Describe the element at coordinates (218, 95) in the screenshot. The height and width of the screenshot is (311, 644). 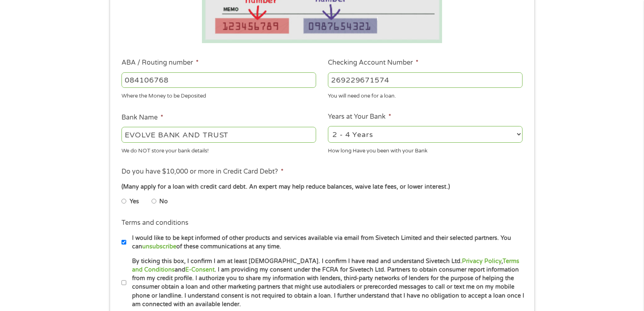
I see `div: Where the Money to be Deposited` at that location.